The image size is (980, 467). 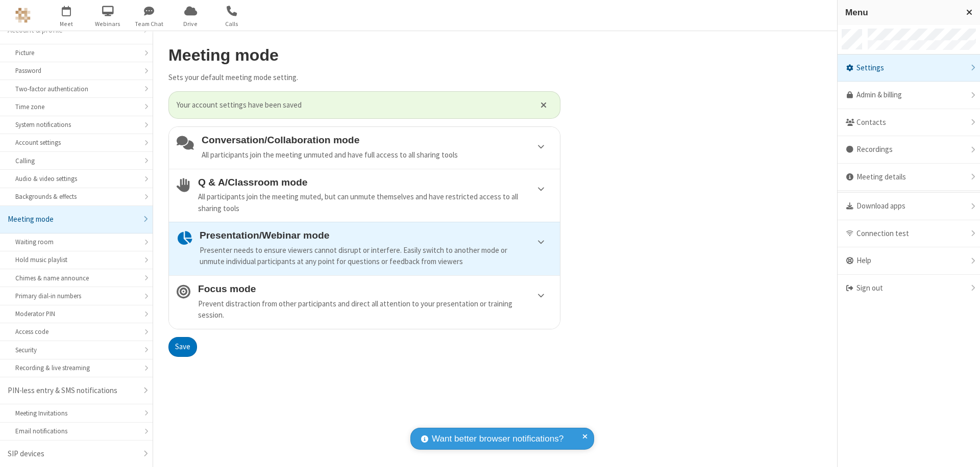 What do you see at coordinates (76, 431) in the screenshot?
I see `div: Email notifications` at bounding box center [76, 431].